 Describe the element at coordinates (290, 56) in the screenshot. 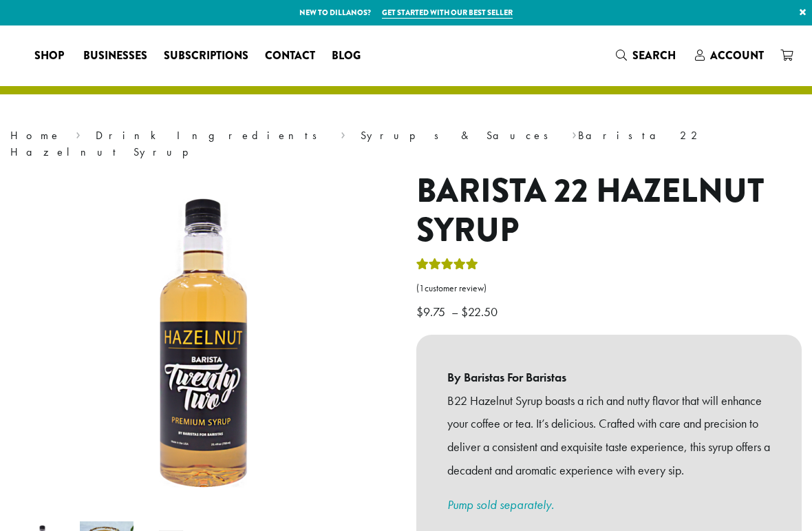

I see `span: Contact` at that location.